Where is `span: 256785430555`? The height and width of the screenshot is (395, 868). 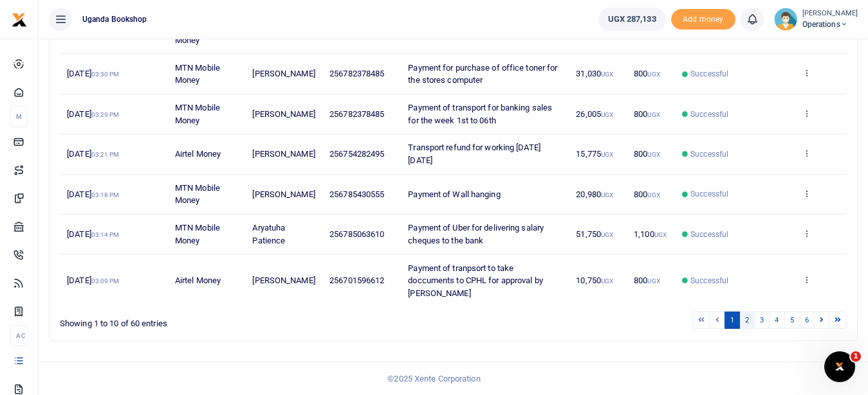 span: 256785430555 is located at coordinates (356, 194).